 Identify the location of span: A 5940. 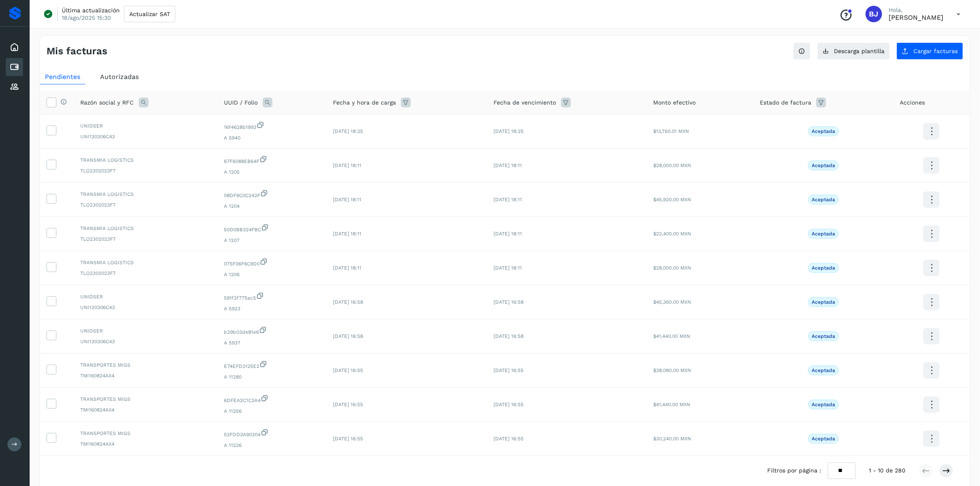
(272, 138).